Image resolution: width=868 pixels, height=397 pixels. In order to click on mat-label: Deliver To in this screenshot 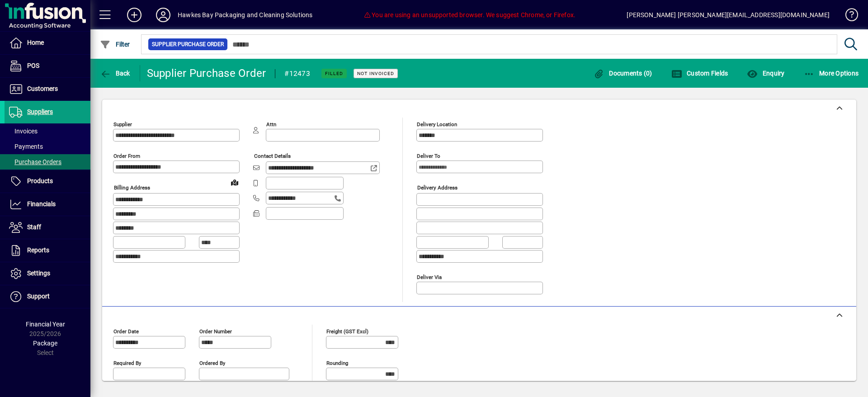, I will do `click(429, 157)`.